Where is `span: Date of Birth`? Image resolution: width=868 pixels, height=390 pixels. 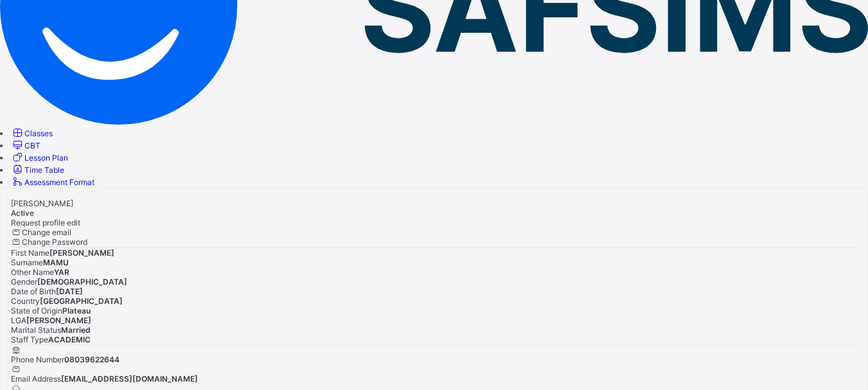
span: Date of Birth is located at coordinates (33, 291).